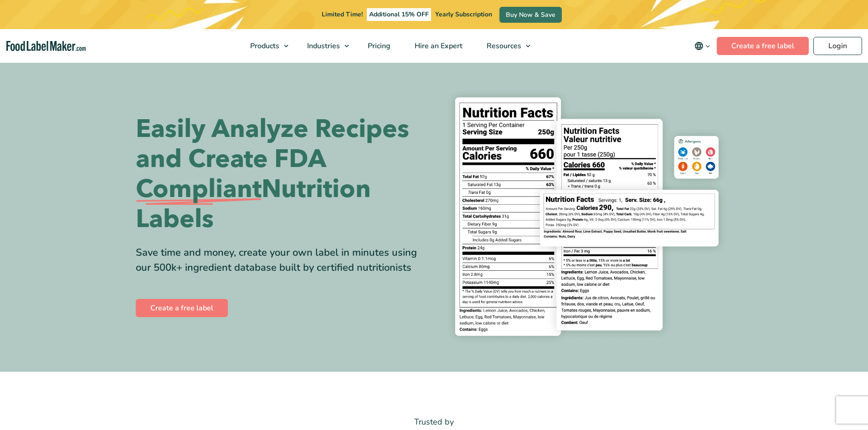 Image resolution: width=868 pixels, height=430 pixels. Describe the element at coordinates (837, 46) in the screenshot. I see `a: Login` at that location.